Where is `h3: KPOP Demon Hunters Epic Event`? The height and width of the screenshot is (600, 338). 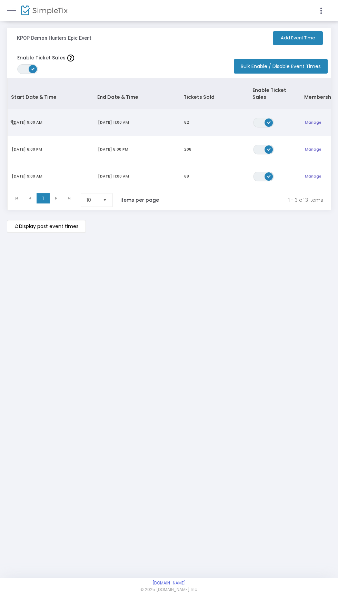 h3: KPOP Demon Hunters Epic Event is located at coordinates (54, 38).